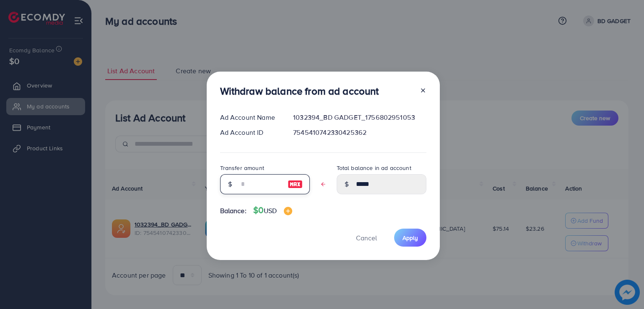  What do you see at coordinates (359, 117) in the screenshot?
I see `div: 1032394_BD GADGET_1756802951053` at bounding box center [359, 117].